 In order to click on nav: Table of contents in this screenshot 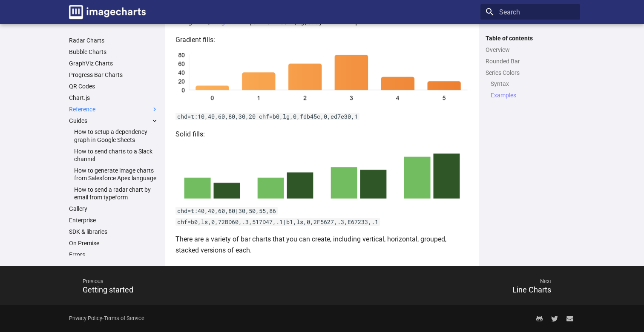, I will do `click(530, 67)`.